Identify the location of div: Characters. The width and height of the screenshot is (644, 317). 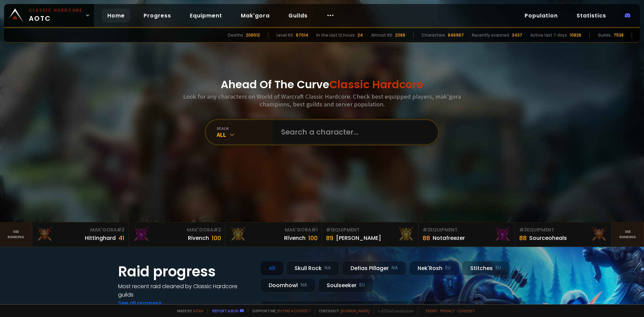
(433, 35).